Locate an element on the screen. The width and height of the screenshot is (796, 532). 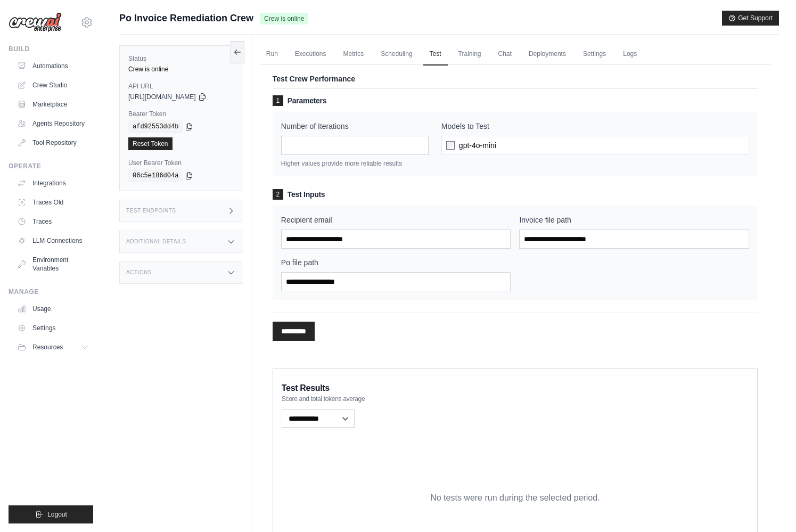
h3: Test Inputs is located at coordinates (515, 194).